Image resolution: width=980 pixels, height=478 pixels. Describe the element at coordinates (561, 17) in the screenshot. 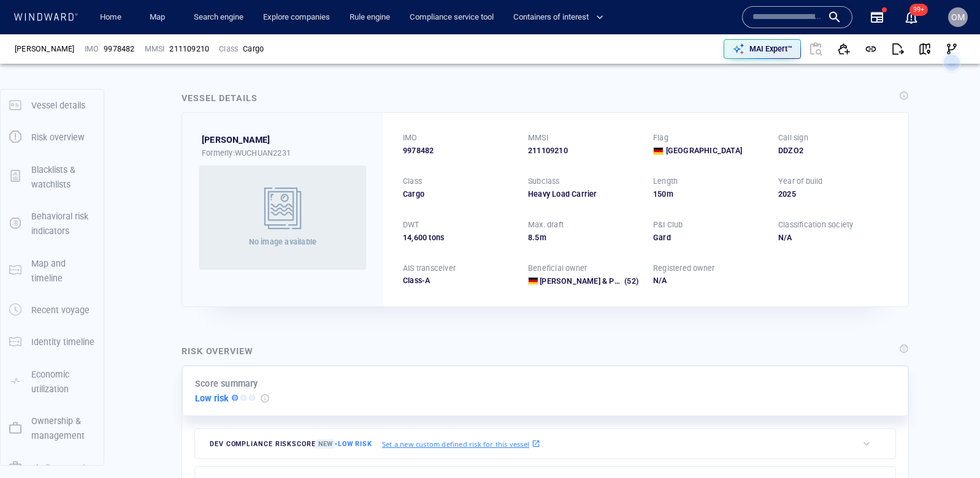

I see `button: Containers of interest` at that location.